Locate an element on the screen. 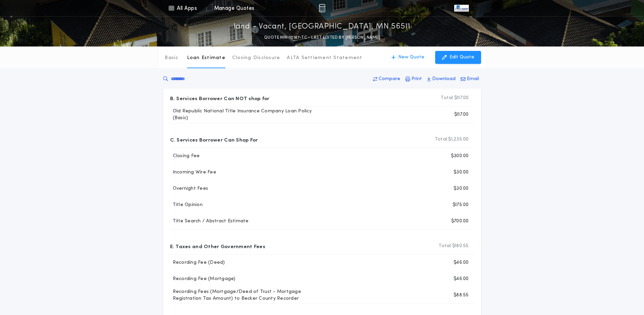 This screenshot has width=644, height=315. p: ALTA Settlement Statement is located at coordinates (325, 58).